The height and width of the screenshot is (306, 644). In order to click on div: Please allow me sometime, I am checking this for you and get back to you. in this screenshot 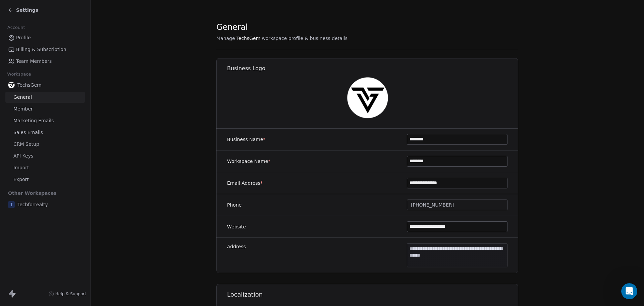, I will do `click(58, 138)`.